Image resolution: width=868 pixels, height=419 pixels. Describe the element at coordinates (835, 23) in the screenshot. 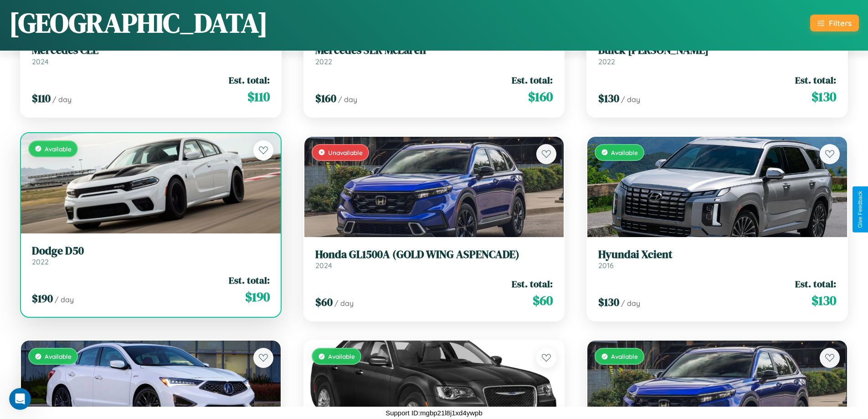

I see `button: Filters` at that location.